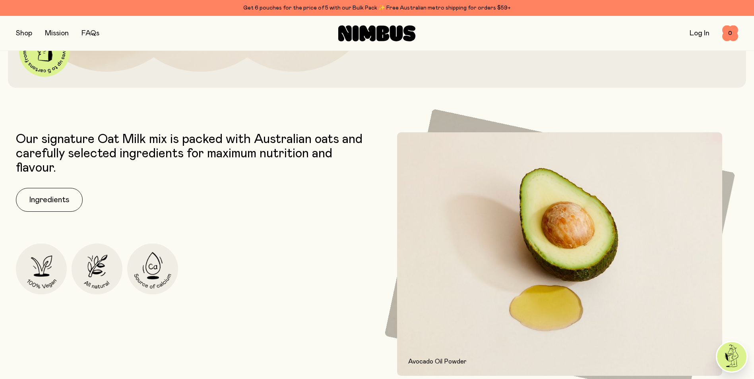  I want to click on img: agent, so click(732, 357).